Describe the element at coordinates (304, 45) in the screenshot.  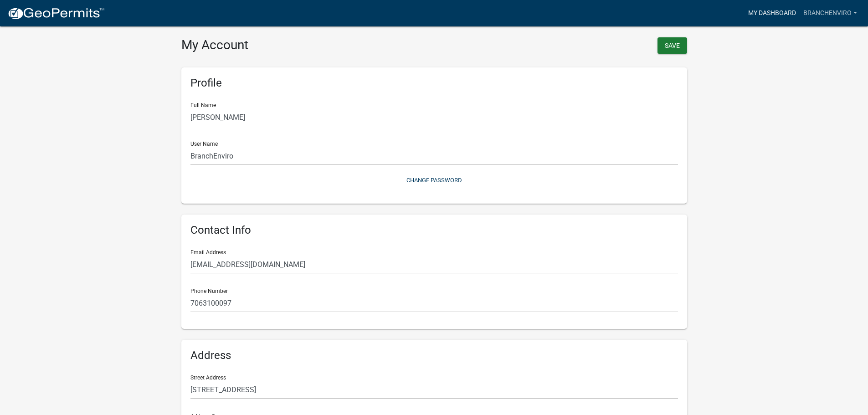
I see `h3: My Account` at that location.